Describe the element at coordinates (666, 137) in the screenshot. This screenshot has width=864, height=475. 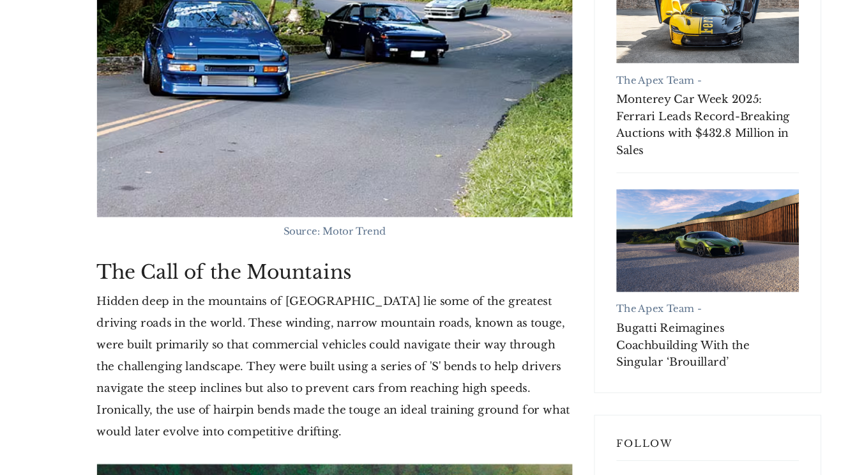
I see `a: Monterey Car Week 2025: Ferrari Leads Record-Breaking Auctions with $432.8 Million in Sales` at that location.